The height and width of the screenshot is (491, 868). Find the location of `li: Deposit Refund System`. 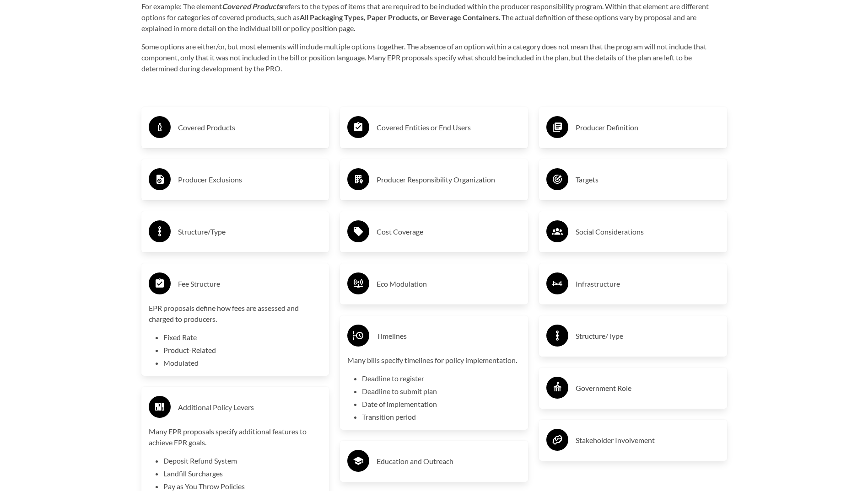

li: Deposit Refund System is located at coordinates (243, 461).